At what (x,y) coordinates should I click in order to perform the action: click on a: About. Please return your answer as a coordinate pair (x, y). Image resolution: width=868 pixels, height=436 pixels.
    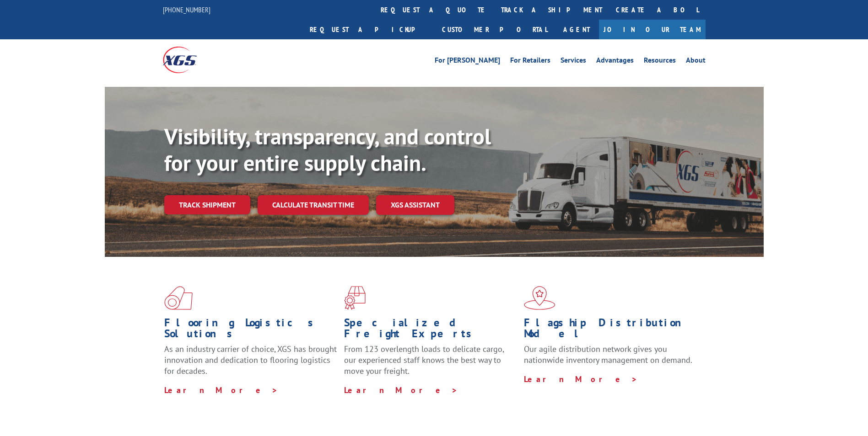
    Looking at the image, I should click on (696, 62).